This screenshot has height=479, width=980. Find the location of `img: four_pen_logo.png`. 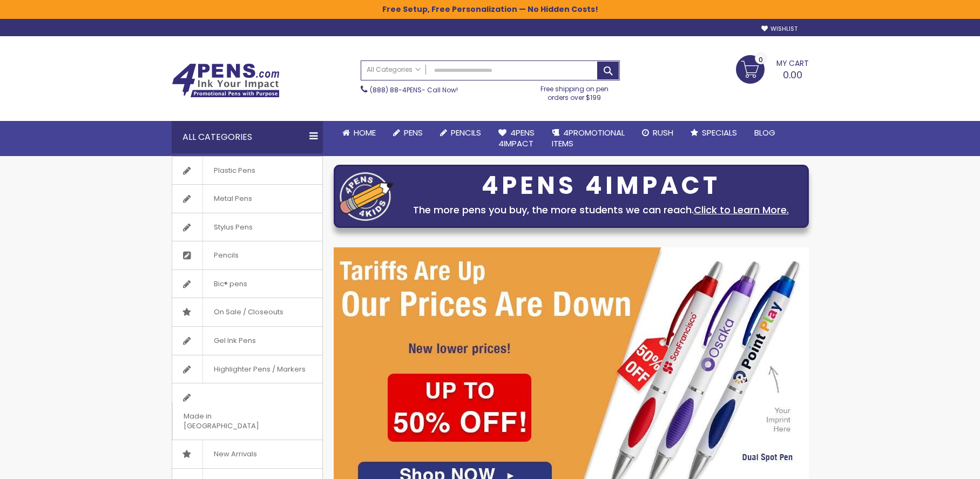

img: four_pen_logo.png is located at coordinates (367, 196).